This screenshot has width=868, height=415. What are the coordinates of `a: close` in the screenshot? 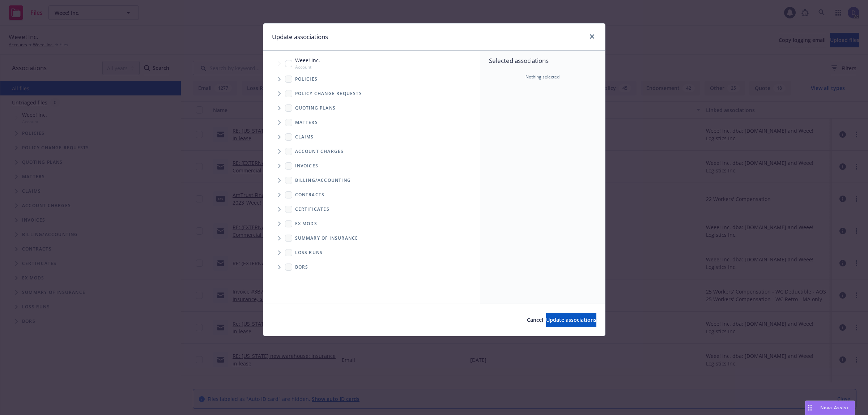 It's located at (592, 36).